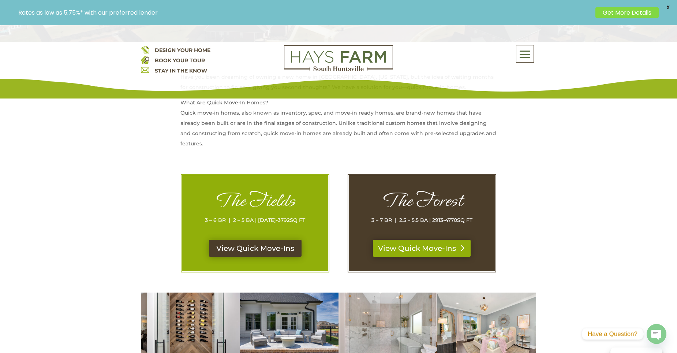  I want to click on p: What Are Quick Move-In Homes? Quick move-in homes, also known as inventory, spec, and move-in rea..., so click(338, 125).